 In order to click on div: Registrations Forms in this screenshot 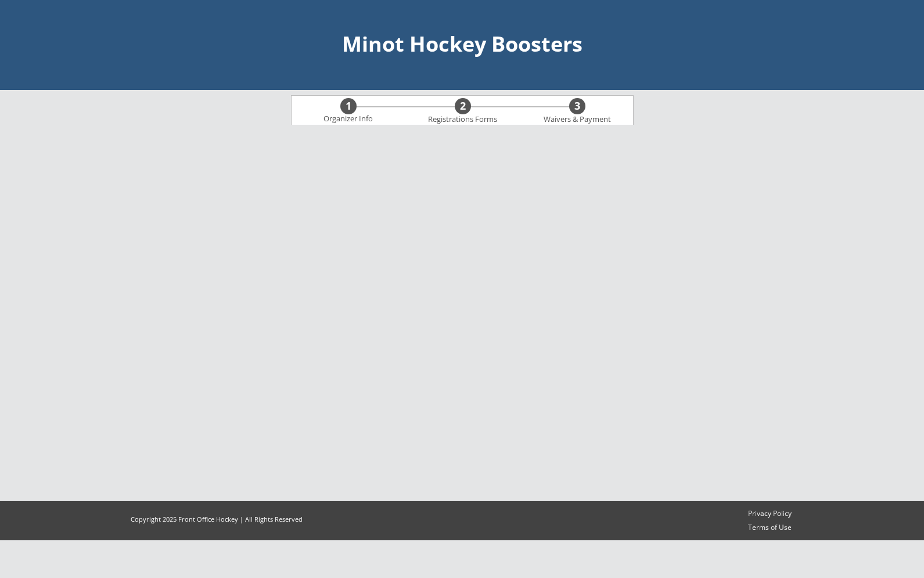, I will do `click(463, 119)`.